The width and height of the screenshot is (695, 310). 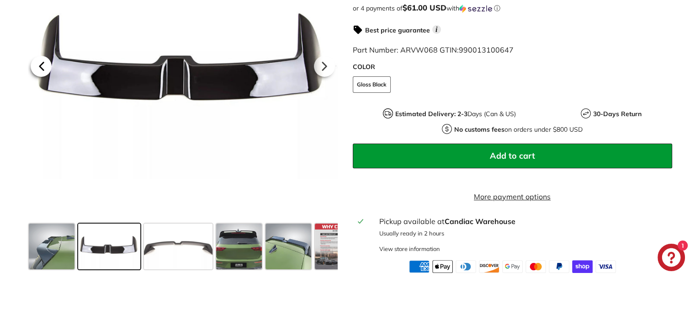 What do you see at coordinates (512, 266) in the screenshot?
I see `img: google_pay` at bounding box center [512, 266].